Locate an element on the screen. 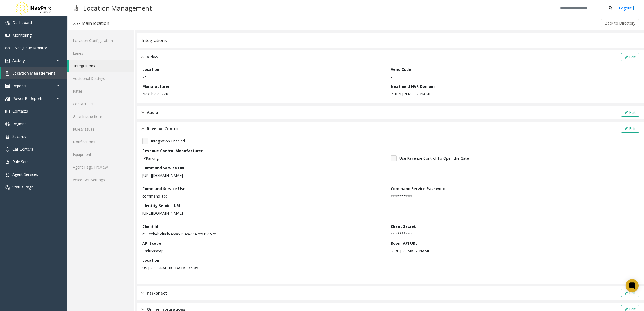  a: Additional Settings is located at coordinates (101, 78).